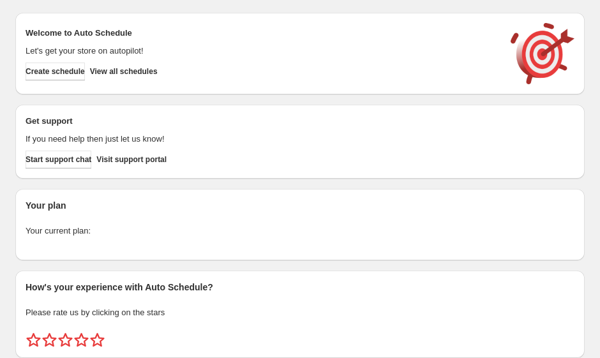 Image resolution: width=600 pixels, height=358 pixels. Describe the element at coordinates (262, 121) in the screenshot. I see `h2: Get support` at that location.